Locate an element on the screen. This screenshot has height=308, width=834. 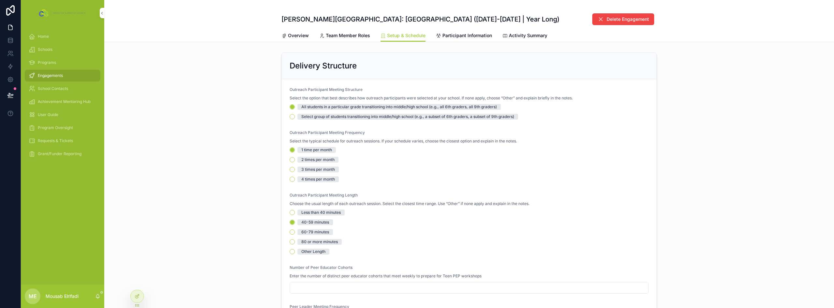
span: Number of Peer Educator Cohorts is located at coordinates (321, 267).